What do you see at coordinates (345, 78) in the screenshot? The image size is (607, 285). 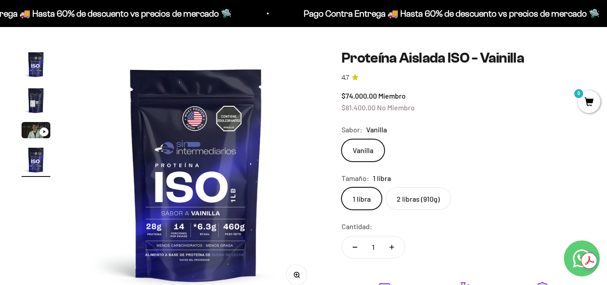 I see `span: 4.7` at bounding box center [345, 78].